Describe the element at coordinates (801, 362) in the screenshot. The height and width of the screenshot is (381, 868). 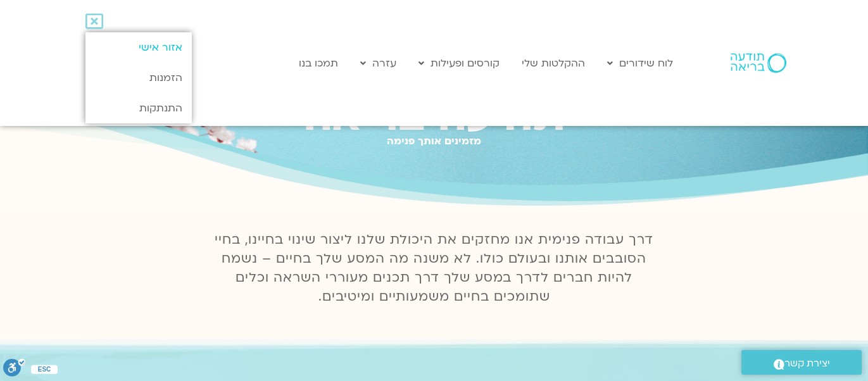
I see `a: יצירת קשר` at that location.